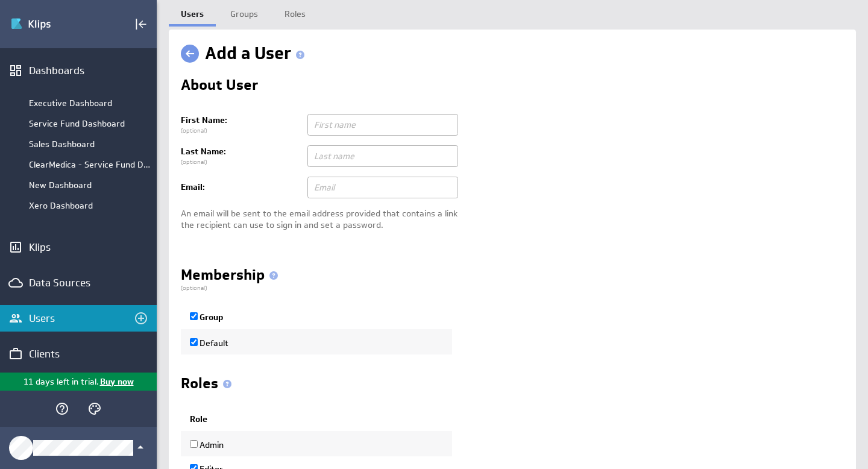 The height and width of the screenshot is (469, 868). What do you see at coordinates (90, 124) in the screenshot?
I see `div: Service Fund Dashboard` at bounding box center [90, 124].